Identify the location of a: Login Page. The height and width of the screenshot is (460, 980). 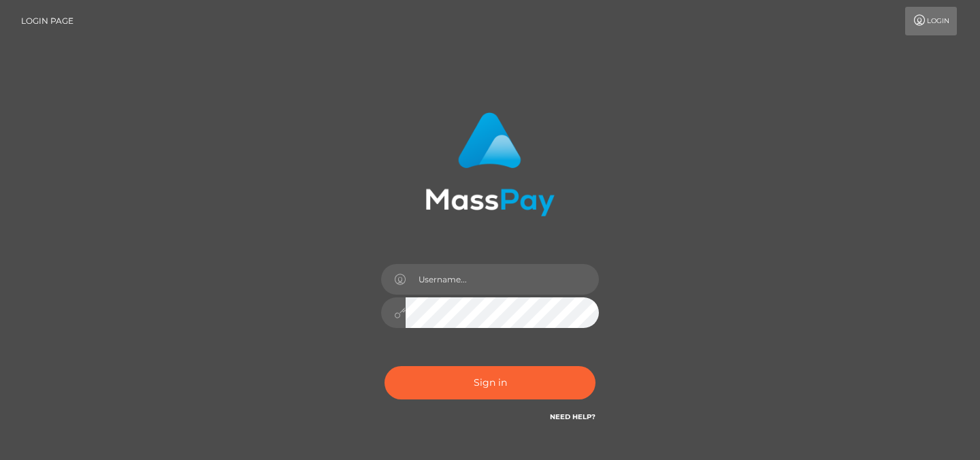
(47, 21).